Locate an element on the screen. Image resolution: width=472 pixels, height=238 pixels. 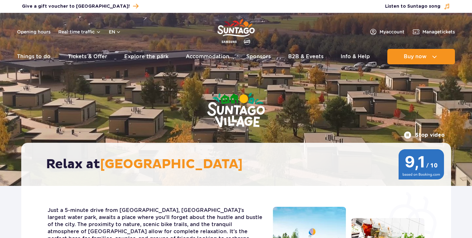
h2: Relax at is located at coordinates (239, 164).